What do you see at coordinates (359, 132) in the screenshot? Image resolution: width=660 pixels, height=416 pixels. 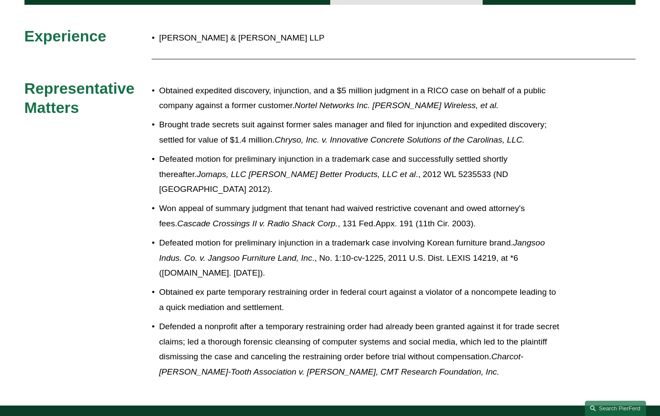 I see `p: Brought trade secrets suit against former sales manager and filed for injunction and expedited di...` at bounding box center [359, 132].